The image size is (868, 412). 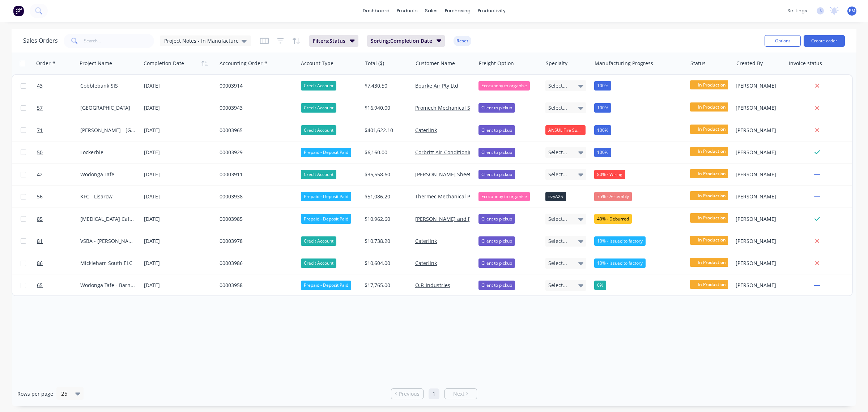 I want to click on a: 71, so click(x=58, y=130).